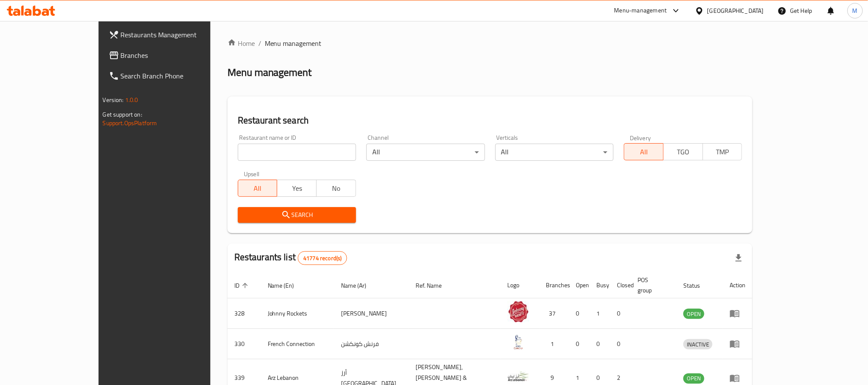 Image resolution: width=868 pixels, height=385 pixels. Describe the element at coordinates (698, 344) in the screenshot. I see `span: INACTIVE` at that location.